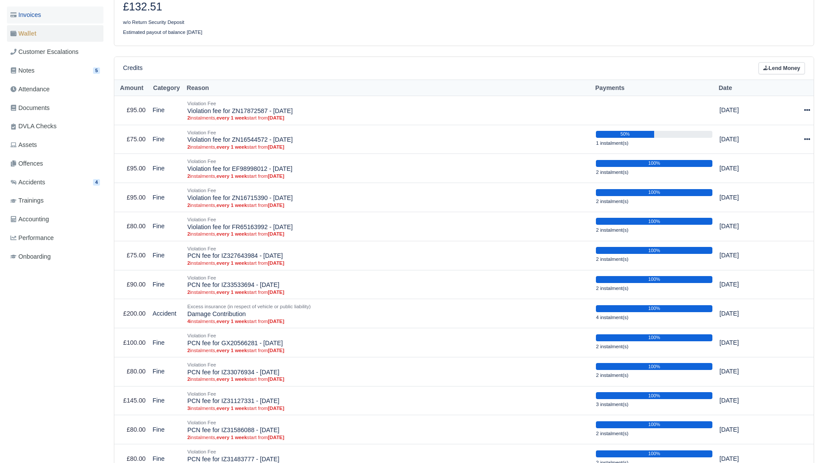 The image size is (828, 463). What do you see at coordinates (55, 182) in the screenshot?
I see `a: Accidents 4` at bounding box center [55, 182].